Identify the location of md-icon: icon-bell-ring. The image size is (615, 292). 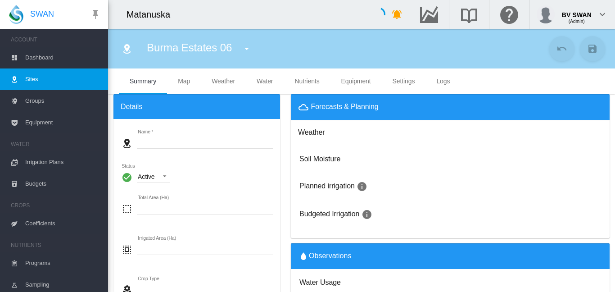
(397, 14).